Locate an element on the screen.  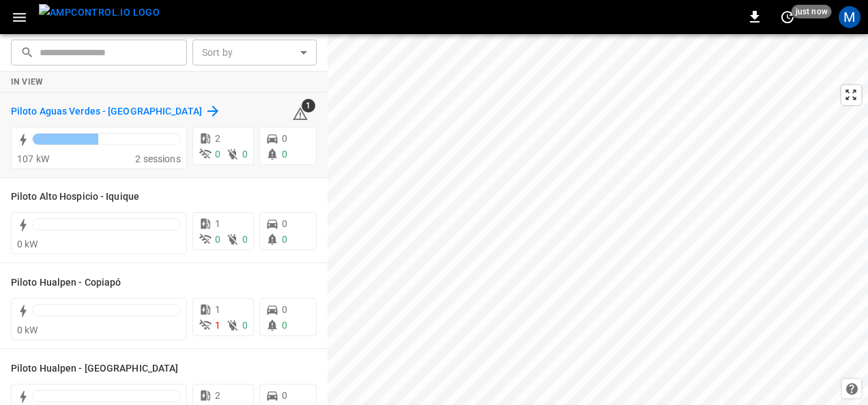
strong: In View is located at coordinates (27, 81).